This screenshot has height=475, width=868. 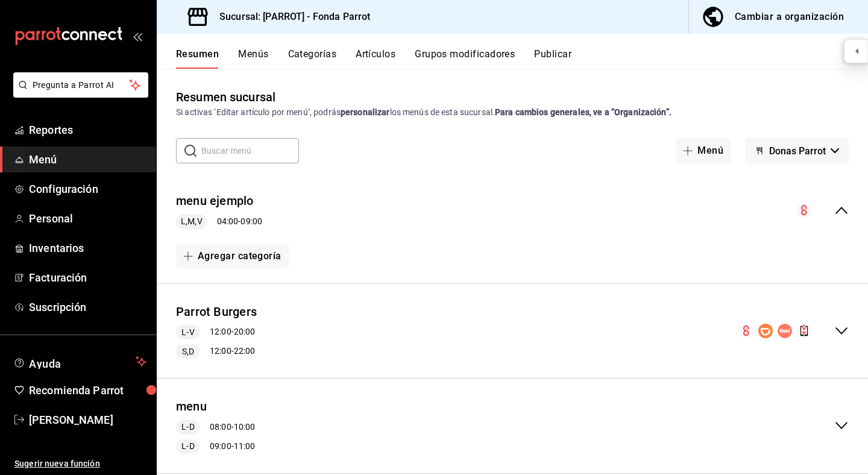 What do you see at coordinates (215, 428) in the screenshot?
I see `div: 08:00 - 10:00` at bounding box center [215, 428].